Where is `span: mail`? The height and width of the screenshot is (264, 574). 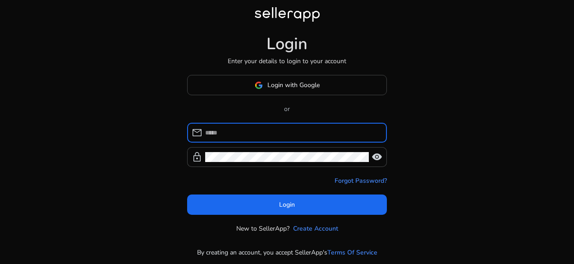
span: mail is located at coordinates (197, 133).